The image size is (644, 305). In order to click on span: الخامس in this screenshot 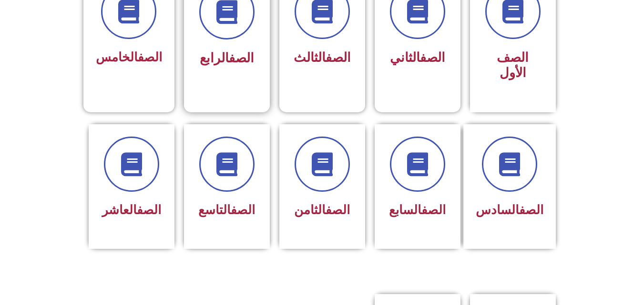, I will do `click(129, 57)`.